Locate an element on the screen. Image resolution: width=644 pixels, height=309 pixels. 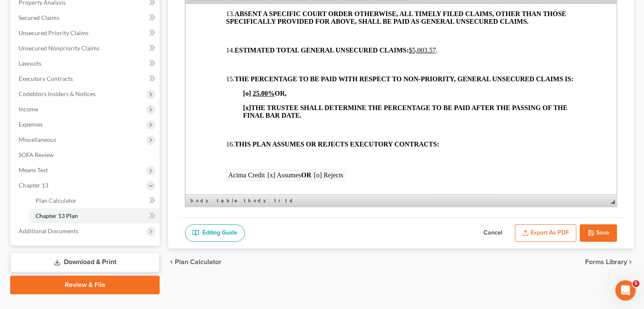
button: Forms Library chevron_right is located at coordinates (609, 262).